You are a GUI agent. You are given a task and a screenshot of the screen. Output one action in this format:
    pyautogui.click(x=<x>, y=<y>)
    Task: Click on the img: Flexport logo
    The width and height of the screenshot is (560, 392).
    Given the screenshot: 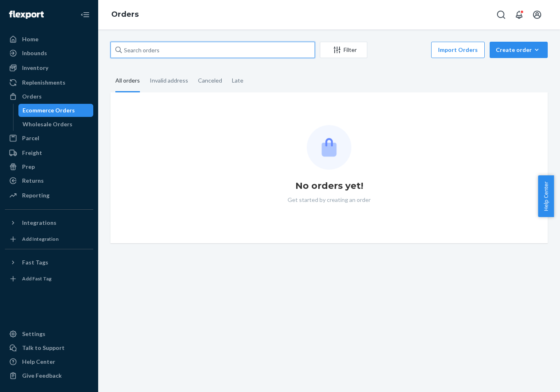 What is the action you would take?
    pyautogui.click(x=26, y=15)
    